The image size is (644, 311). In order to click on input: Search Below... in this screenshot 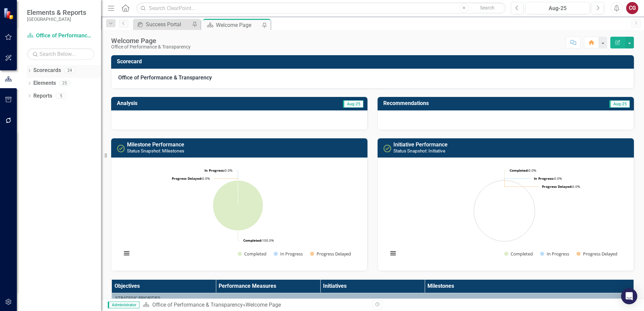, I will do `click(60, 54)`.